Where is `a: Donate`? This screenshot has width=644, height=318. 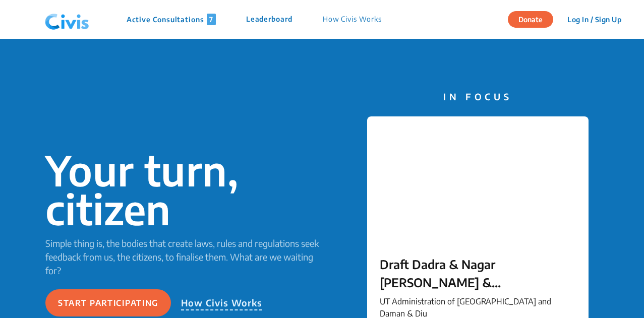 a: Donate is located at coordinates (533, 19).